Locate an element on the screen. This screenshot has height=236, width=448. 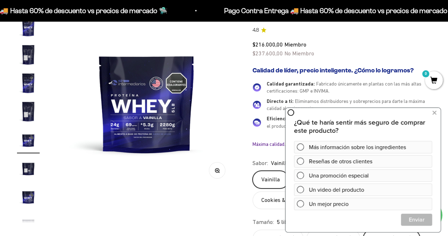
span: Miembro is located at coordinates (295, 44).